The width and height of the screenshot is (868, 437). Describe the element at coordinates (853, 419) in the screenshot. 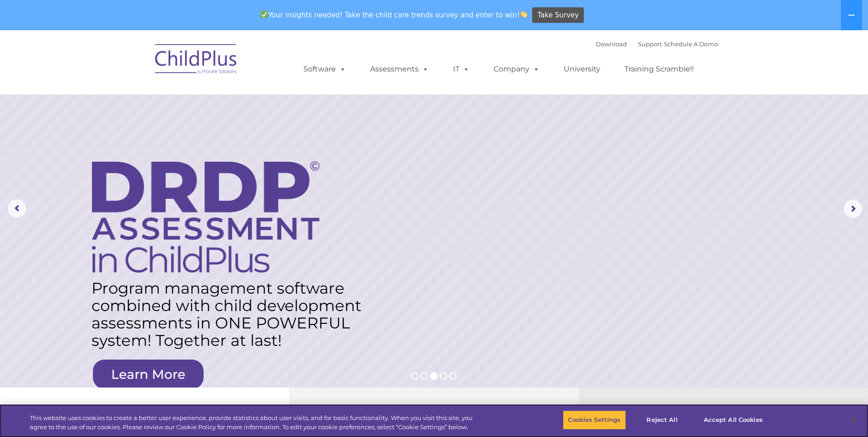

I see `button: Close` at that location.